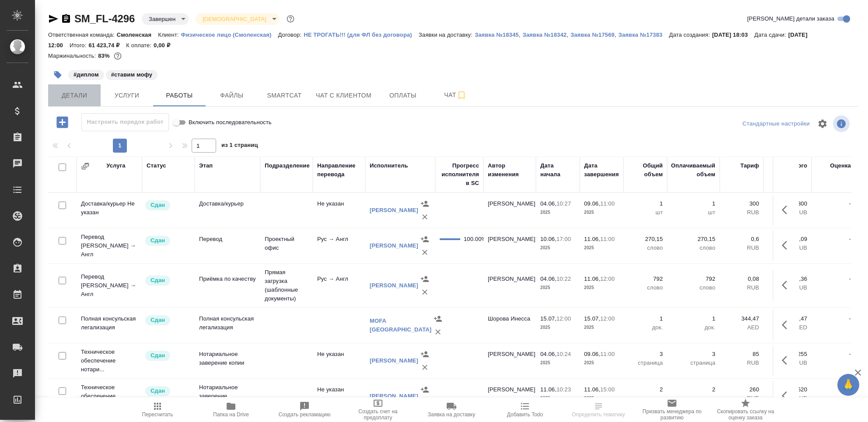 The width and height of the screenshot is (868, 422). What do you see at coordinates (229, 34) in the screenshot?
I see `a: Физическое лицо (Смоленская)` at bounding box center [229, 34].